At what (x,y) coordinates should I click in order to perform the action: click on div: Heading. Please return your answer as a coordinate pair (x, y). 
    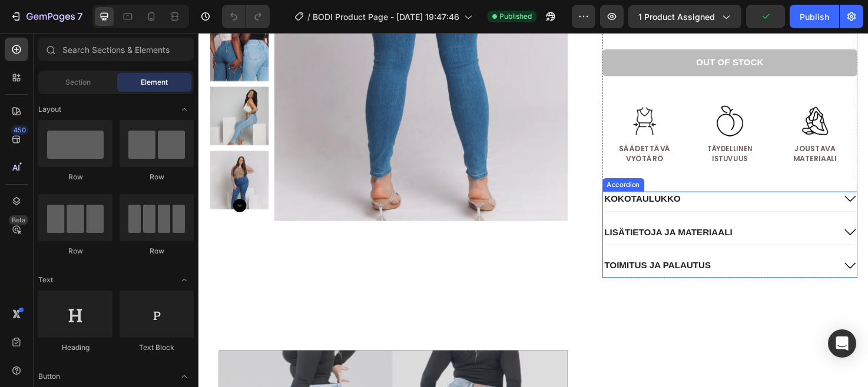
    Looking at the image, I should click on (75, 348).